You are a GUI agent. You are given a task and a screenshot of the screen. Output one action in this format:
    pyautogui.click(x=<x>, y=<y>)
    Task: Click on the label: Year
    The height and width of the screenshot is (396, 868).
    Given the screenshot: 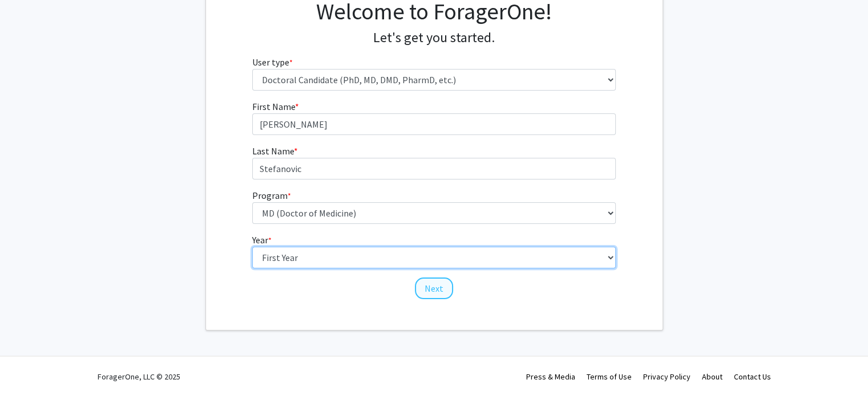 What is the action you would take?
    pyautogui.click(x=262, y=240)
    